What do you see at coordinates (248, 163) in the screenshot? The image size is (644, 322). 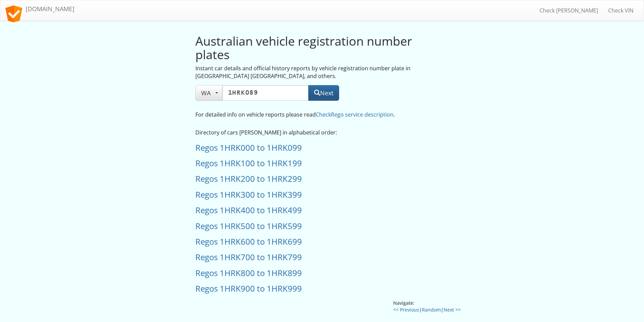 I see `a: Regos 1HRK100 to 1HRK199` at bounding box center [248, 163].